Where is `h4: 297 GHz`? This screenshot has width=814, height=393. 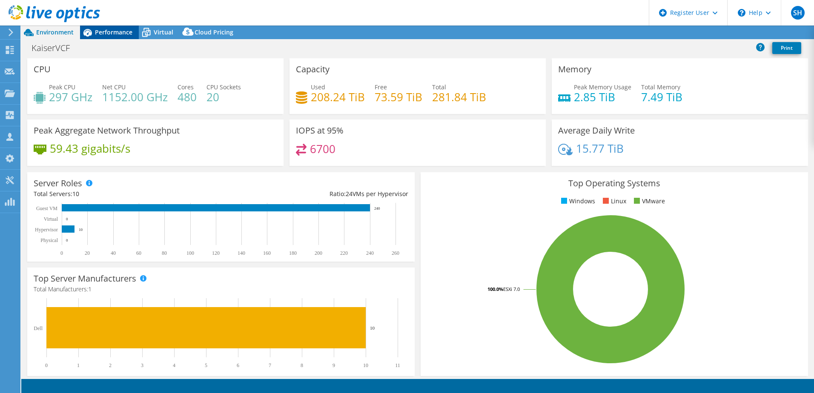 h4: 297 GHz is located at coordinates (71, 97).